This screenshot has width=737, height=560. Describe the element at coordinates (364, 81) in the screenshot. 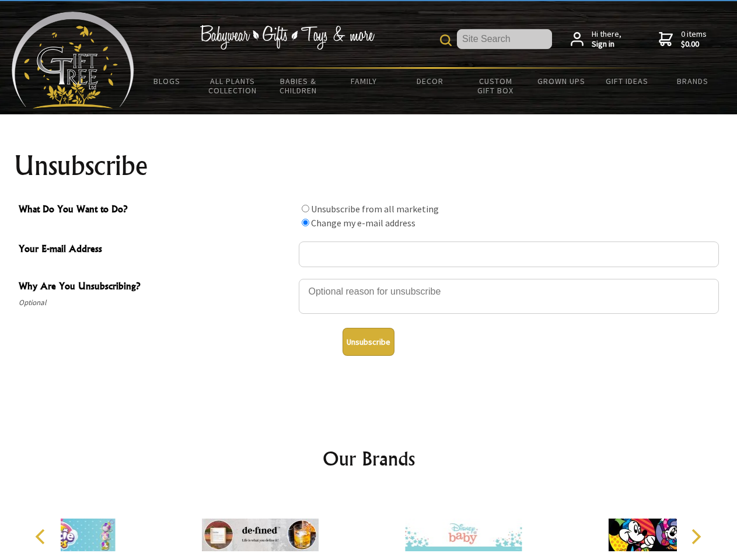

I see `a: Family` at that location.